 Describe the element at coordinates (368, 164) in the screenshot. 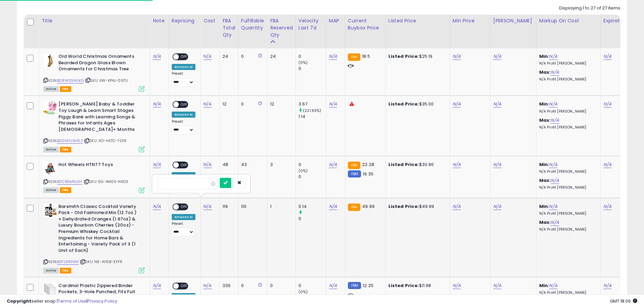

I see `span: 22.28` at that location.